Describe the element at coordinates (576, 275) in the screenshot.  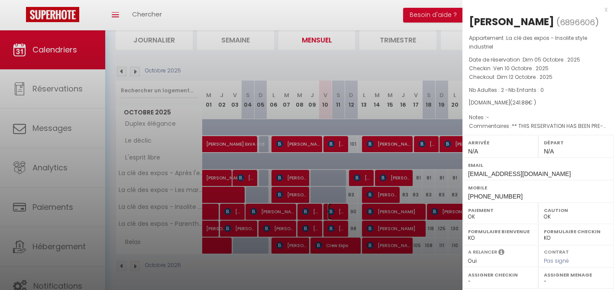
I see `label: Assigner Menage` at that location.